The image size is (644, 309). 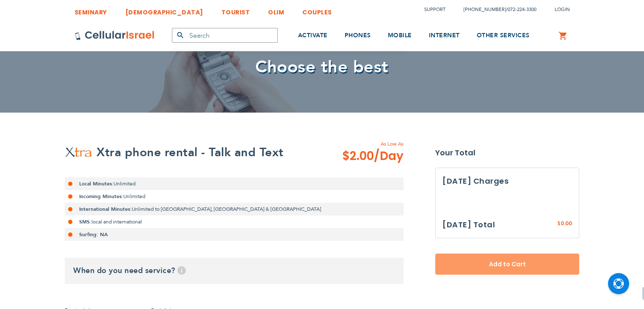 What do you see at coordinates (507, 153) in the screenshot?
I see `strong: Your Total` at bounding box center [507, 153].